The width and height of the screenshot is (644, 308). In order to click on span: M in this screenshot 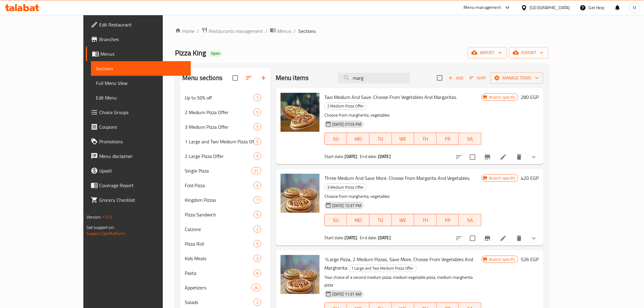, I will do `click(635, 8)`.